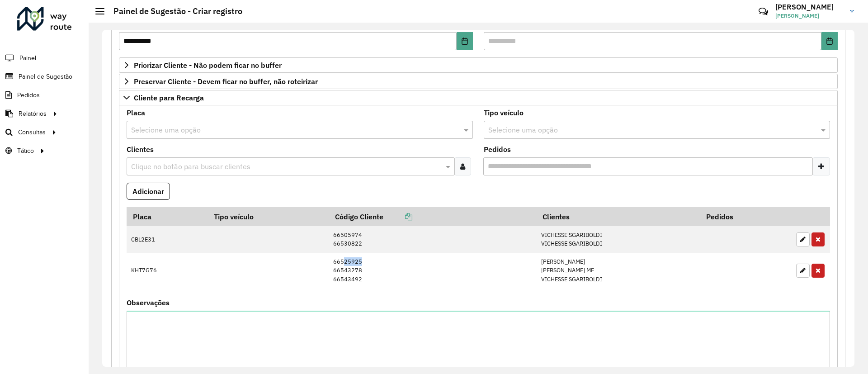  What do you see at coordinates (28, 95) in the screenshot?
I see `span: Pedidos` at bounding box center [28, 95].